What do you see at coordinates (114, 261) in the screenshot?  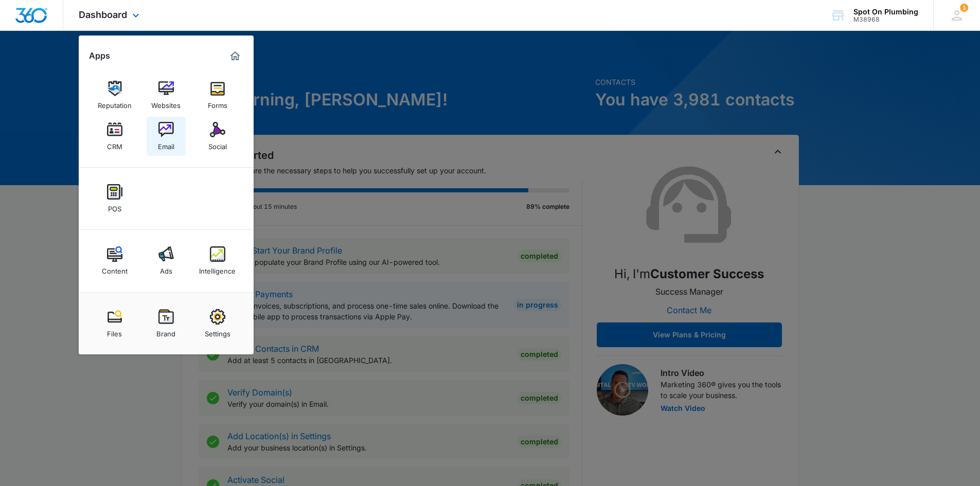 I see `a: Content` at bounding box center [114, 261].